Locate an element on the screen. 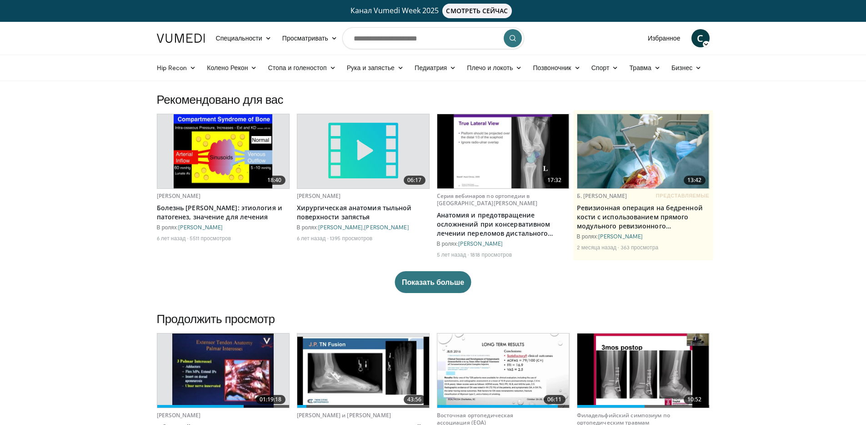  font: Специальности is located at coordinates (239, 38).